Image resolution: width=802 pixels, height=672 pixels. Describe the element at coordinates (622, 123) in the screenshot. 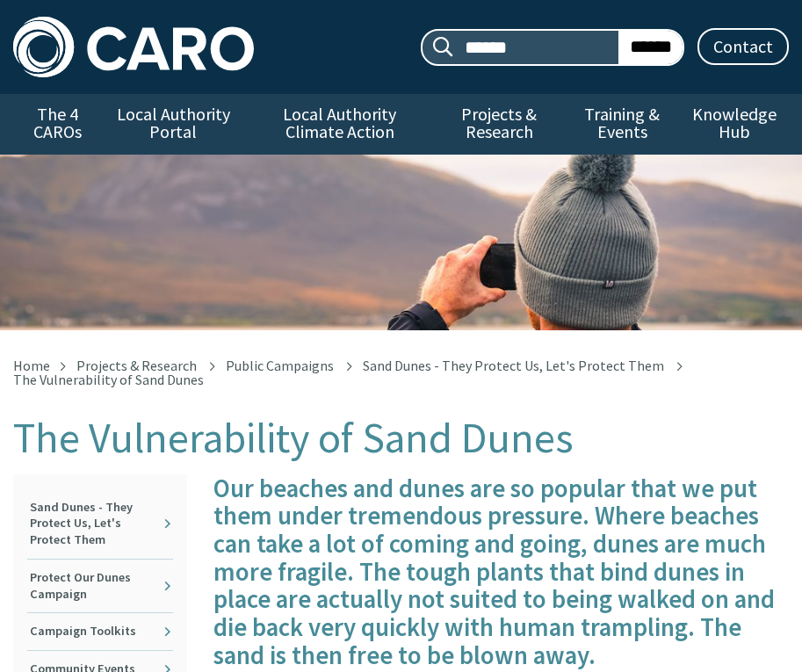

I see `a: Training & Events` at that location.